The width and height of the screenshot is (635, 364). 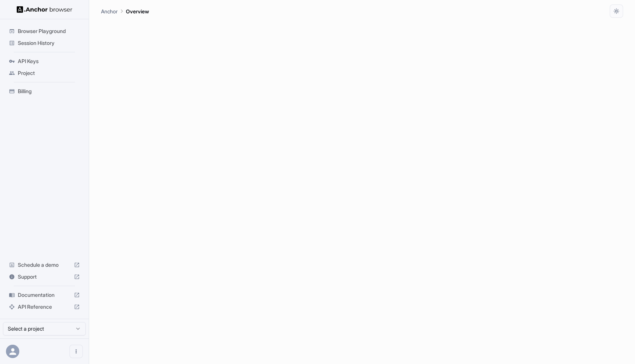 I want to click on div: Session History, so click(x=44, y=43).